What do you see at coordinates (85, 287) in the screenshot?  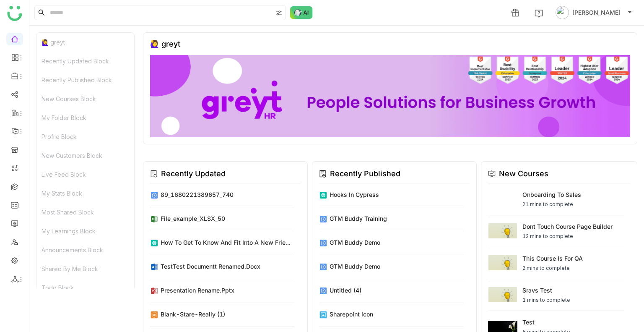 I see `div: Todo Block` at bounding box center [85, 287].